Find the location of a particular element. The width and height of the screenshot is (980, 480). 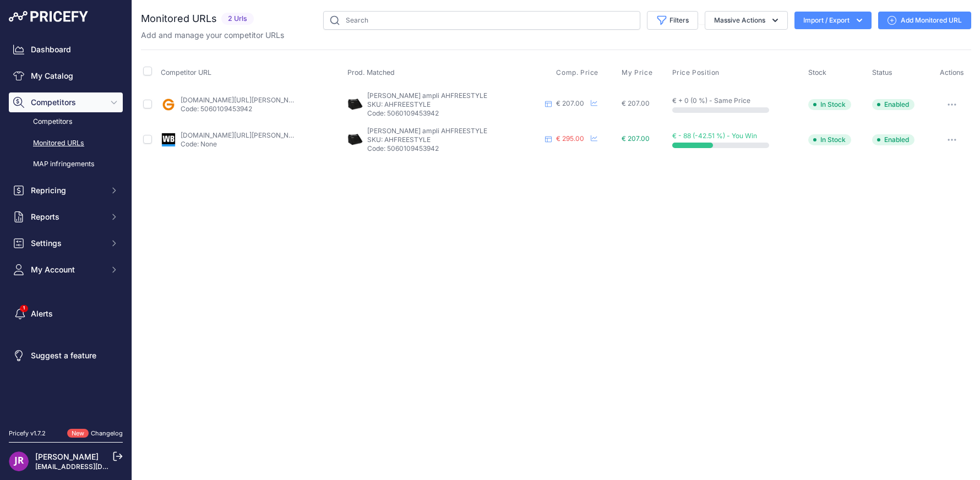

span: € - 88 (-42.51 %) - You Win is located at coordinates (715, 135).